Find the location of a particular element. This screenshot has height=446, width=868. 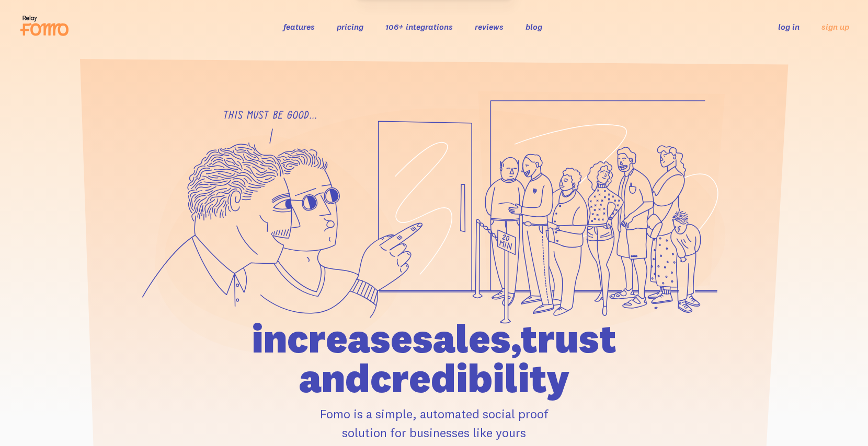

a: reviews is located at coordinates (489, 27).